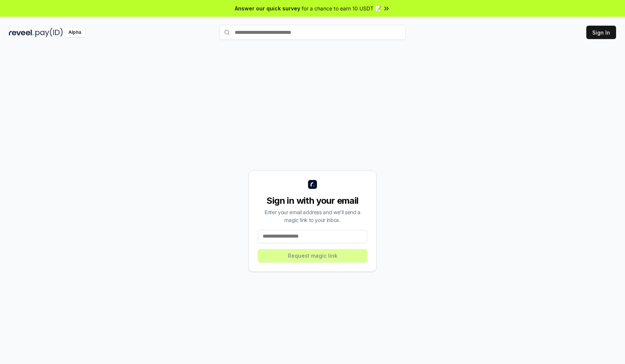  Describe the element at coordinates (75, 32) in the screenshot. I see `div: Alpha` at that location.